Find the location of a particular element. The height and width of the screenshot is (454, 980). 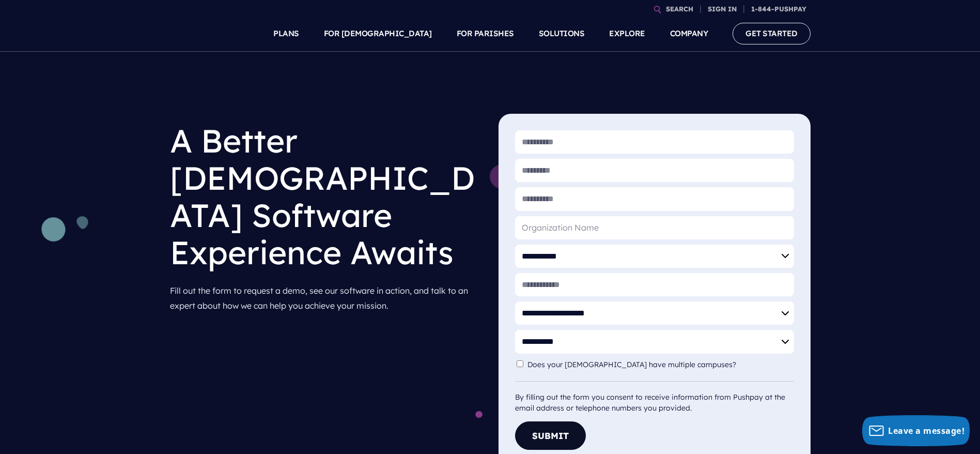

a: FOR PARISHES is located at coordinates (485, 33).